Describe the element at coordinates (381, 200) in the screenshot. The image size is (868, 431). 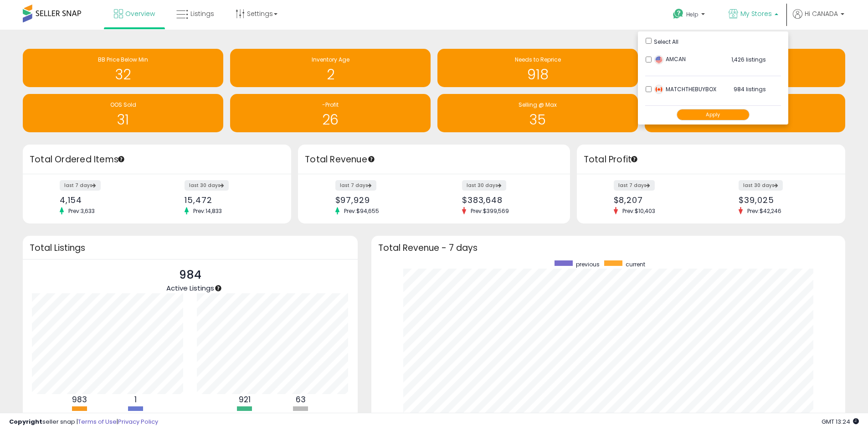
I see `div: $97,929` at that location.